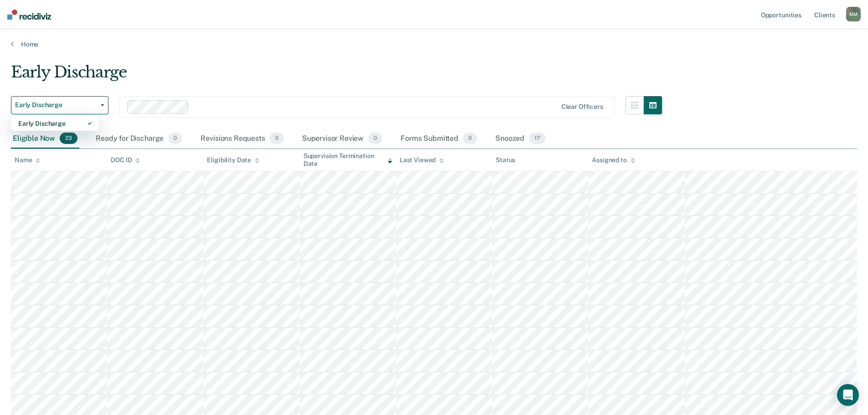  Describe the element at coordinates (434, 44) in the screenshot. I see `a: Home` at that location.